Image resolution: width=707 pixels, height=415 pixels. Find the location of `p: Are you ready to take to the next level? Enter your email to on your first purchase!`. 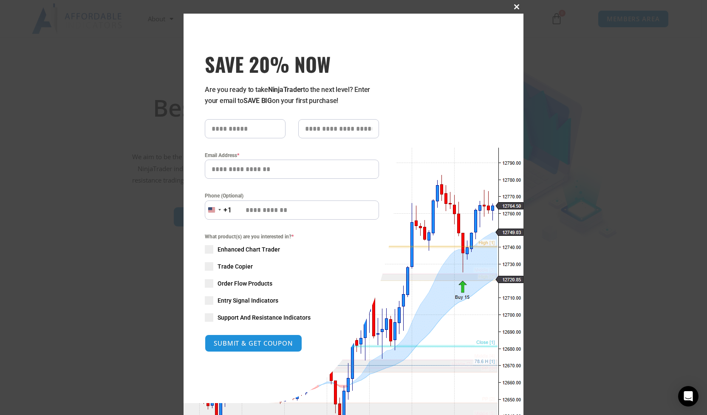

p: Are you ready to take to the next level? Enter your email to on your first purchase! is located at coordinates (292, 95).